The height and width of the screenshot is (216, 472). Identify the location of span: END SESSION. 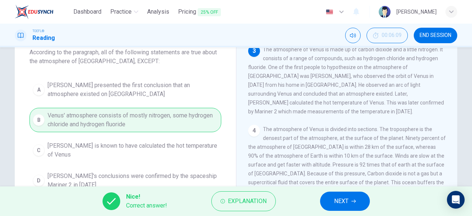
(435, 35).